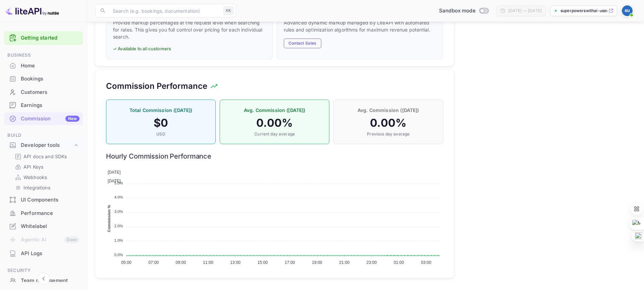 The width and height of the screenshot is (644, 290). What do you see at coordinates (372, 262) in the screenshot?
I see `tspan: 23:00` at bounding box center [372, 262].